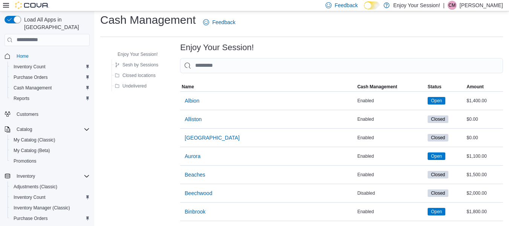 The height and width of the screenshot is (226, 509). I want to click on span: Name, so click(188, 87).